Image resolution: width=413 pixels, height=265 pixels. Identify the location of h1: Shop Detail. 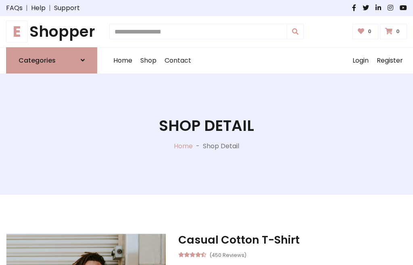
(207, 126).